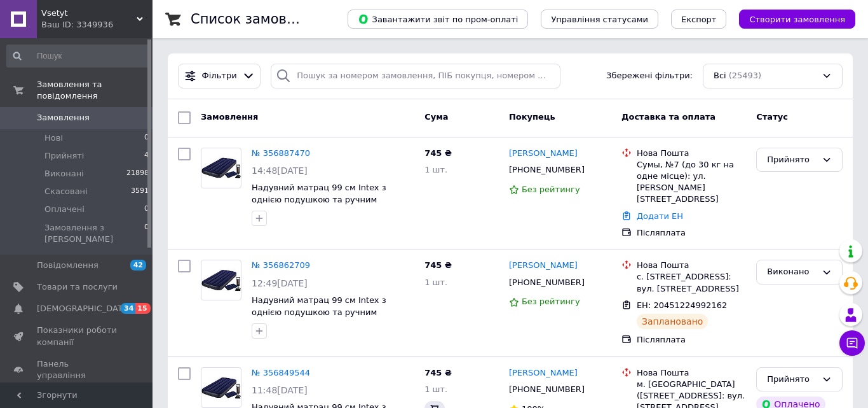 The height and width of the screenshot is (408, 868). Describe the element at coordinates (797, 19) in the screenshot. I see `span: Створити замовлення` at that location.